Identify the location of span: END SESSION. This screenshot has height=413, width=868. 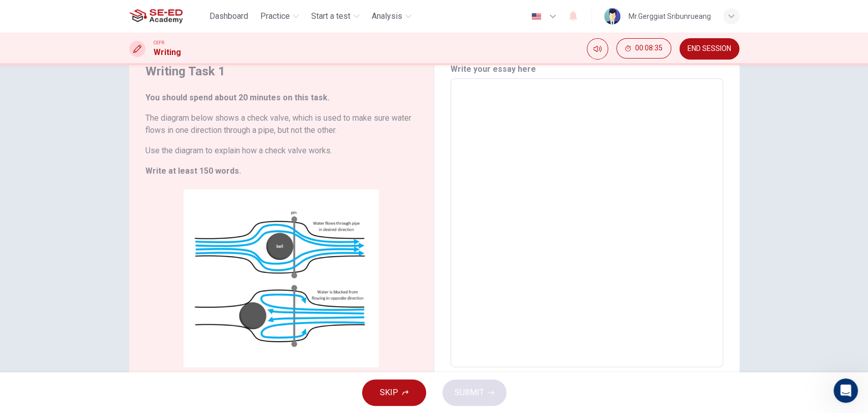
(710, 49).